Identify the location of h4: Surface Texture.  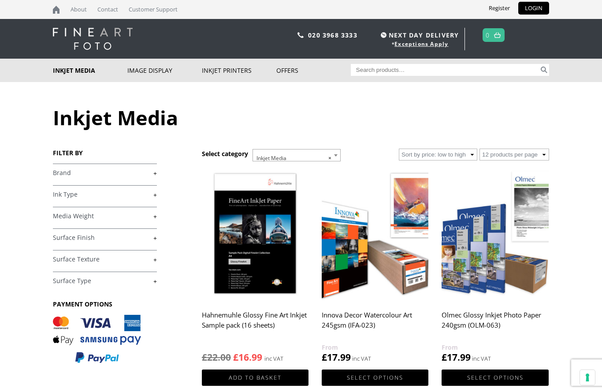
(105, 259).